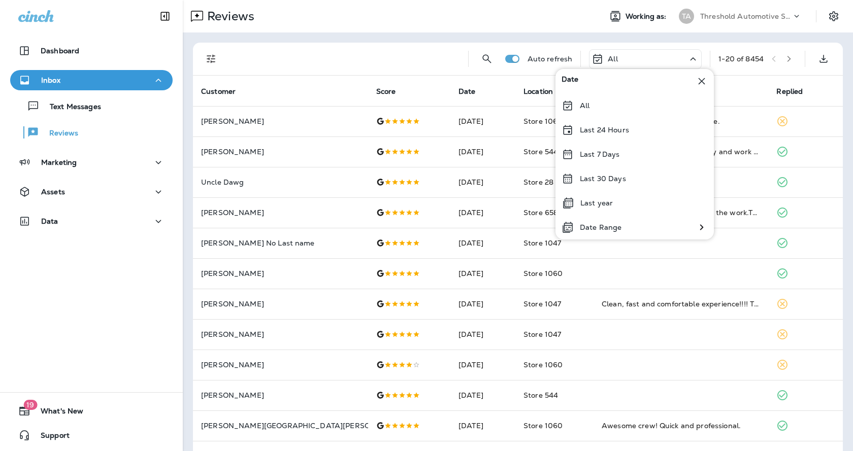 The width and height of the screenshot is (853, 451). What do you see at coordinates (746, 16) in the screenshot?
I see `p: Threshold Automotive Service dba Grease Monkey` at bounding box center [746, 16].